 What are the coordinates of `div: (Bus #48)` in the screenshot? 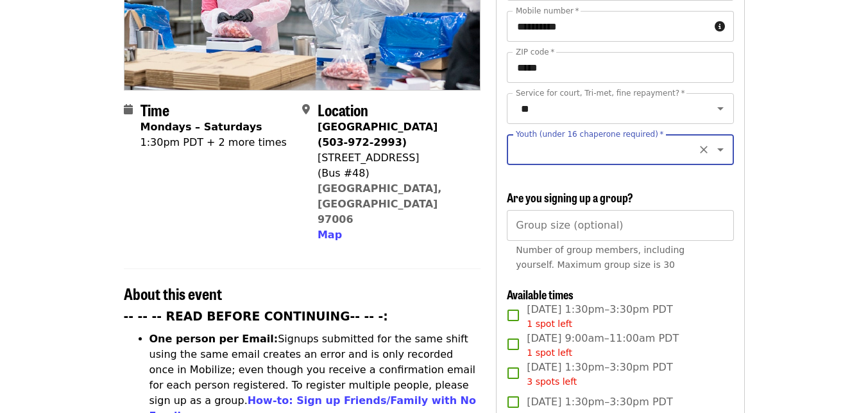 It's located at (394, 173).